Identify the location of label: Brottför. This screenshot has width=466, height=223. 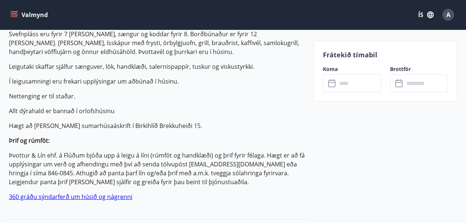
(419, 69).